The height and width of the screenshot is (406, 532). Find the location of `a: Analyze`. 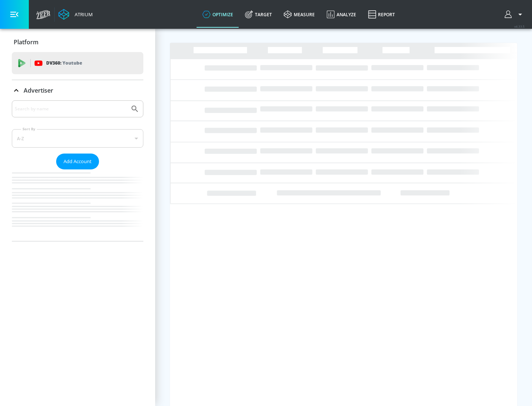

a: Analyze is located at coordinates (341, 15).